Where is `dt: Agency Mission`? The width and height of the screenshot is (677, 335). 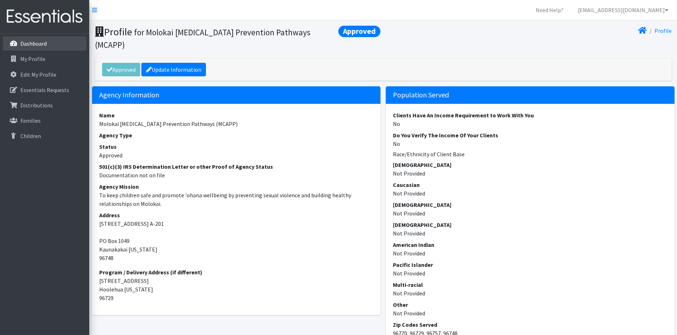 dt: Agency Mission is located at coordinates (236, 187).